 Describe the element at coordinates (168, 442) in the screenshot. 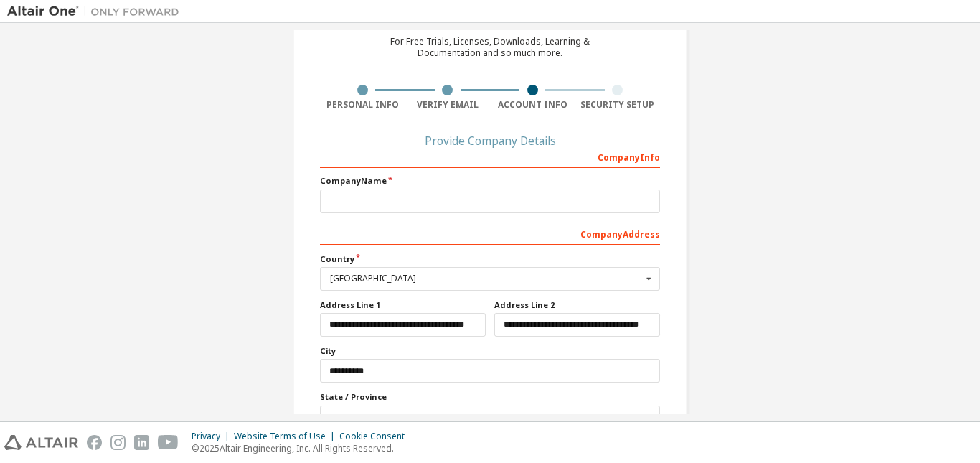

I see `img: youtube.svg` at that location.